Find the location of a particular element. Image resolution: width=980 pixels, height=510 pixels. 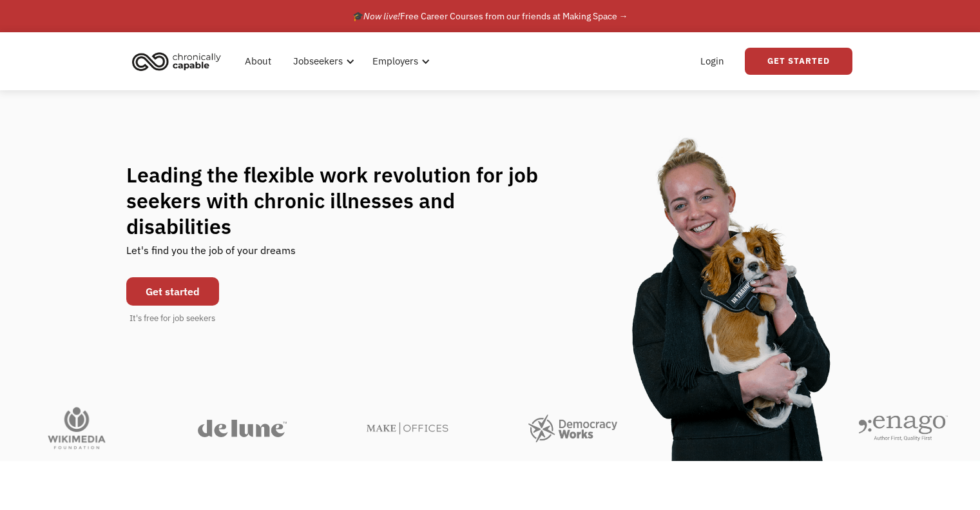

h1: Leading the flexible work revolution for job seekers with chronic illnesses and disabilities is located at coordinates (345, 200).